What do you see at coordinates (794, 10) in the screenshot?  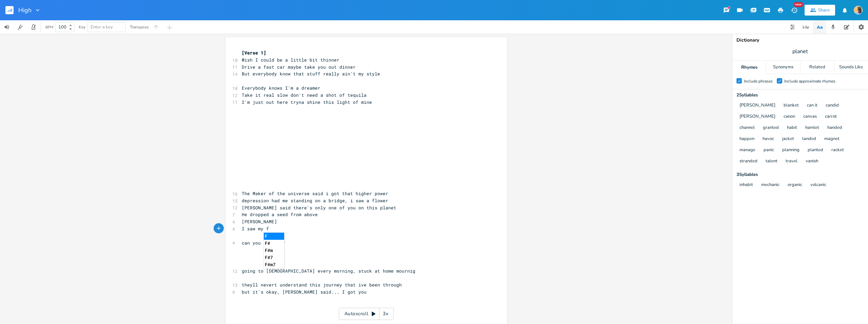 I see `button: New` at bounding box center [794, 10].